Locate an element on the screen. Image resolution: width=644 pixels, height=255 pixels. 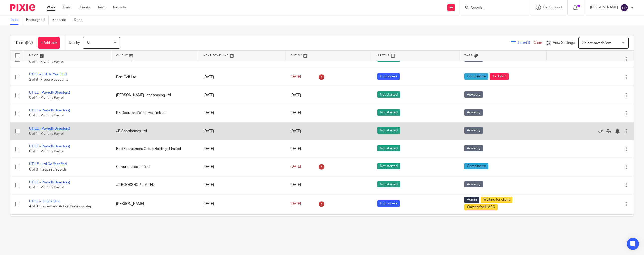
span: Waiting for client is located at coordinates (497, 200).